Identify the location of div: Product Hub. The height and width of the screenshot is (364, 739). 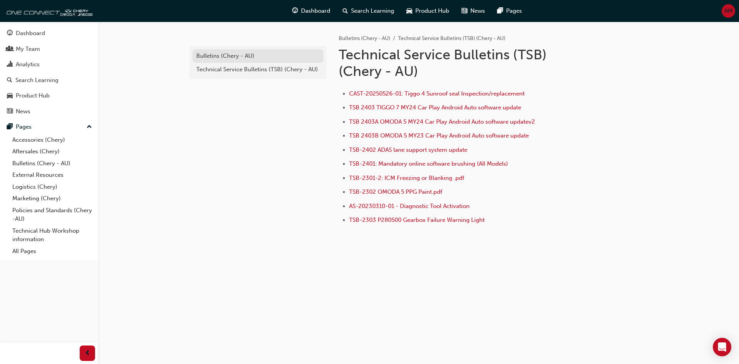
(33, 95).